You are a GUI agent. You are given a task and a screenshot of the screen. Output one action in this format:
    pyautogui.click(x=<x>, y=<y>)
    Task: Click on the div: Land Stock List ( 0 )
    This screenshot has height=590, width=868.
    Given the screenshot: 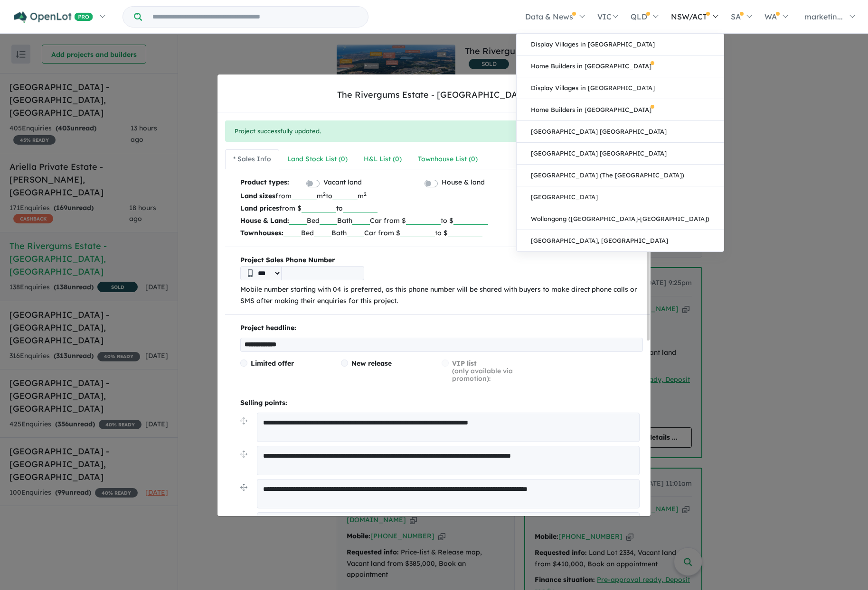 What is the action you would take?
    pyautogui.click(x=317, y=159)
    